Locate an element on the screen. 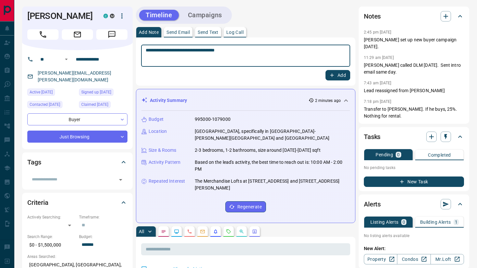 This screenshot has width=477, height=268. p: Completed is located at coordinates (439, 155).